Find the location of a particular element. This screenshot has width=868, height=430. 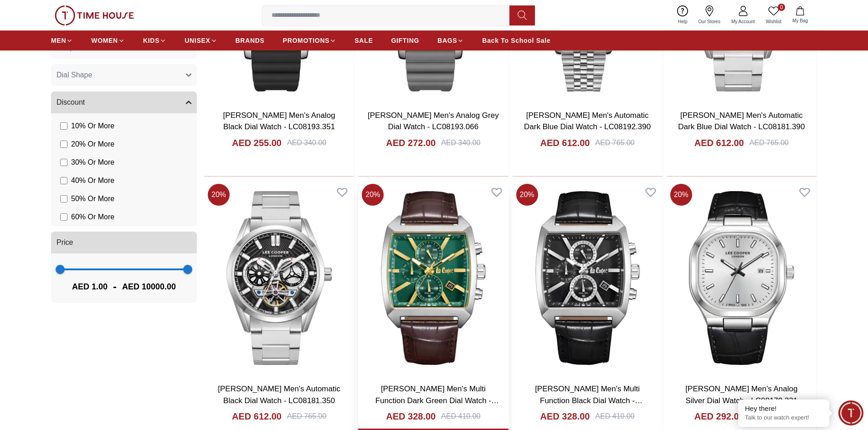

div: Chat Widget is located at coordinates (851, 413).